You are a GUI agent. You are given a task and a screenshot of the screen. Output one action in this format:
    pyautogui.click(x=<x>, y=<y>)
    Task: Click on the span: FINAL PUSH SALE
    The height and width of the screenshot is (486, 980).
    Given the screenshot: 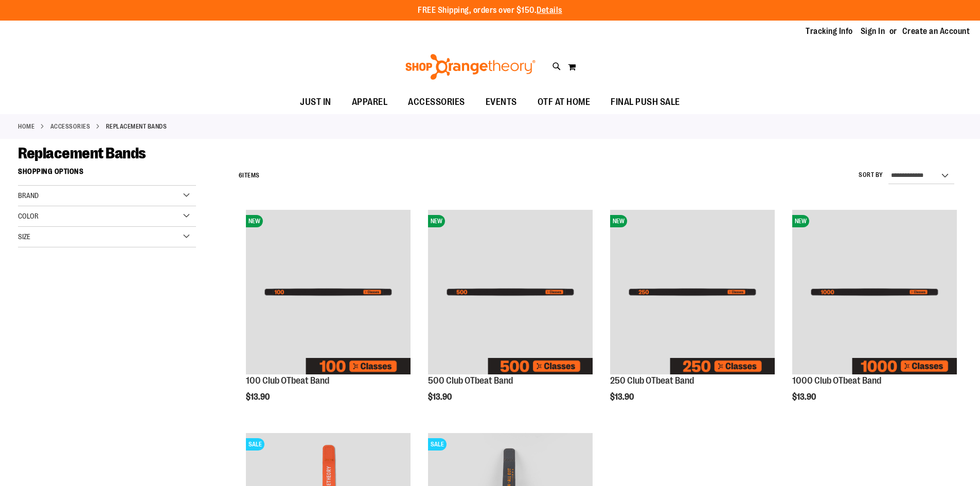 What is the action you would take?
    pyautogui.click(x=645, y=102)
    